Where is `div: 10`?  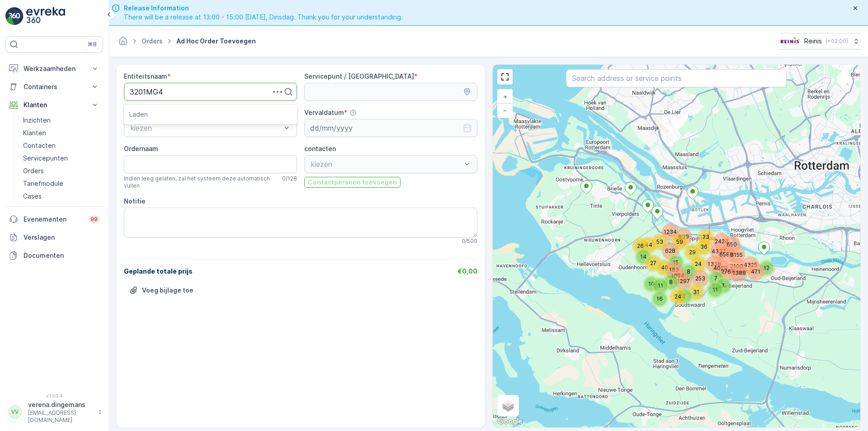
div: 10 is located at coordinates (648, 280).